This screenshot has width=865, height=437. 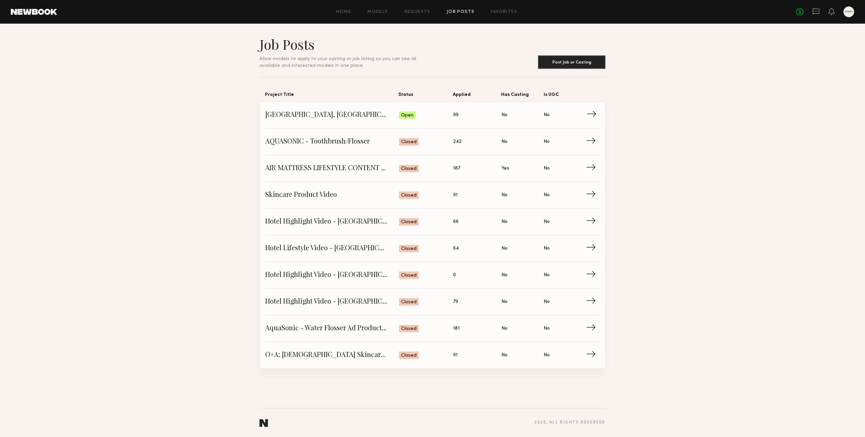 What do you see at coordinates (455, 275) in the screenshot?
I see `span: 0` at bounding box center [455, 275].